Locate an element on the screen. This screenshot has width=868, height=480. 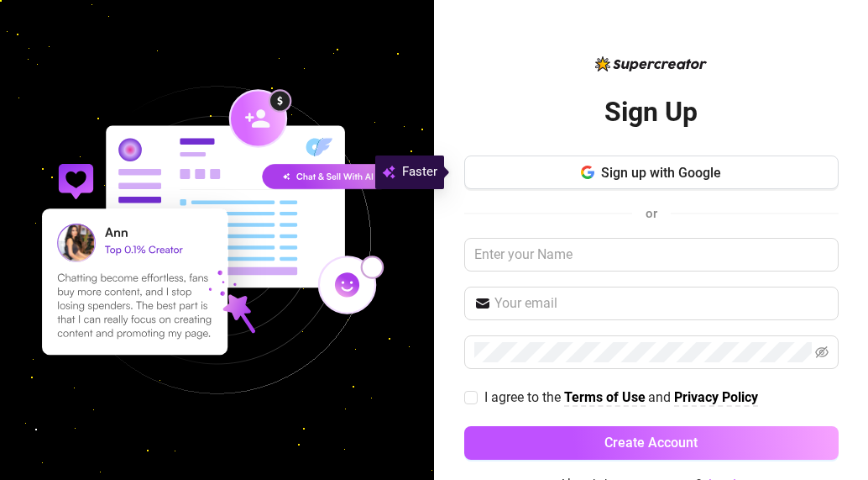
a: Privacy Policy is located at coordinates (716, 397).